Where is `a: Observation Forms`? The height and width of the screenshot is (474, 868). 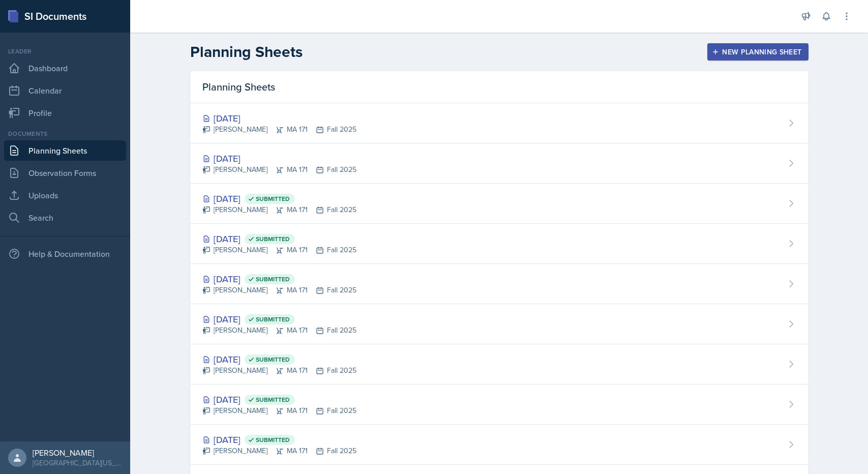
a: Observation Forms is located at coordinates (65, 173).